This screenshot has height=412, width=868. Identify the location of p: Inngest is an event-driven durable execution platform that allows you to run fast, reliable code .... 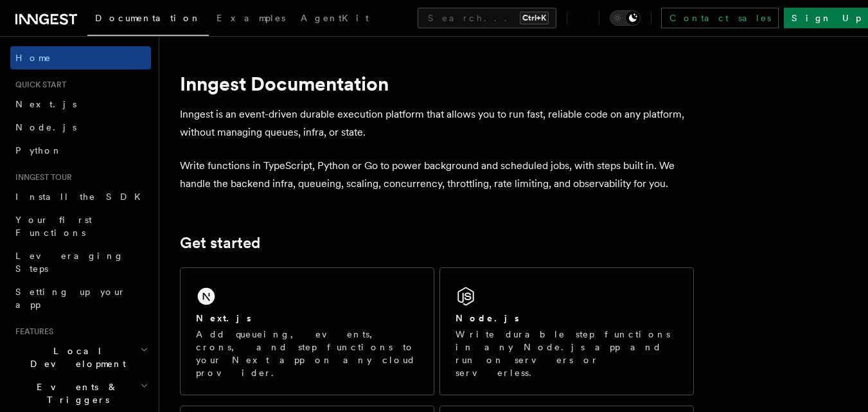
(437, 123).